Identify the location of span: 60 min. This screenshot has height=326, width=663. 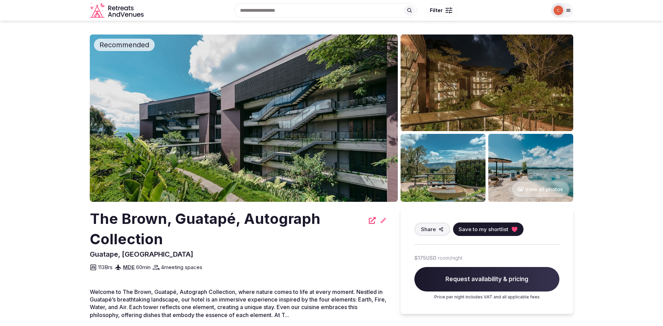
(143, 267).